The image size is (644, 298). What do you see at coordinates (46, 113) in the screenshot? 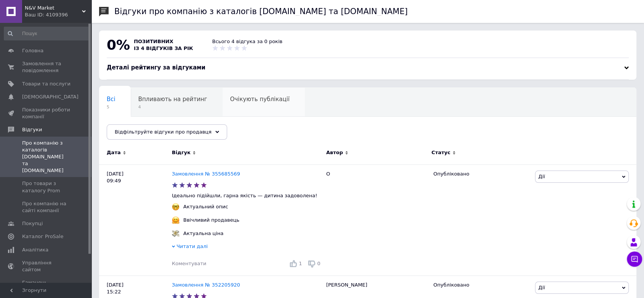
I see `span: Показники роботи компанії` at bounding box center [46, 113].